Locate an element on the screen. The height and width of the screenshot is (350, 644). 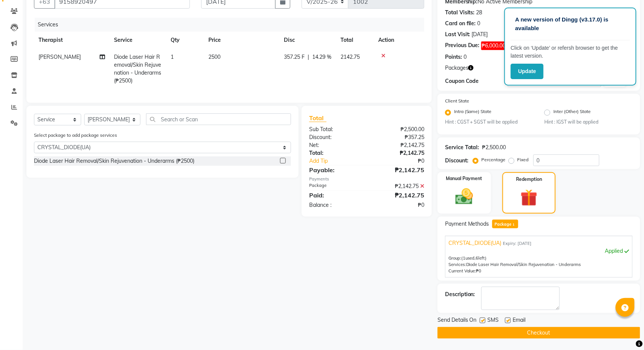
span: used, left) is located at coordinates (474, 258).